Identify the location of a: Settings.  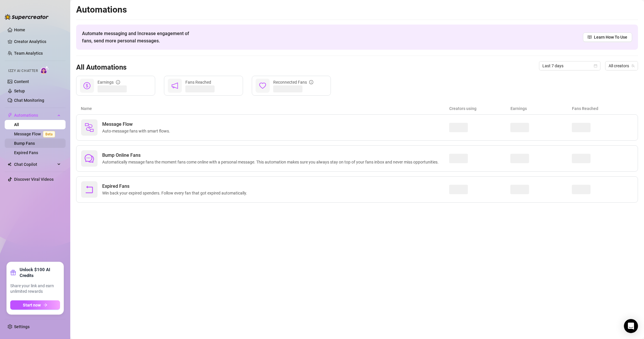
(21, 327).